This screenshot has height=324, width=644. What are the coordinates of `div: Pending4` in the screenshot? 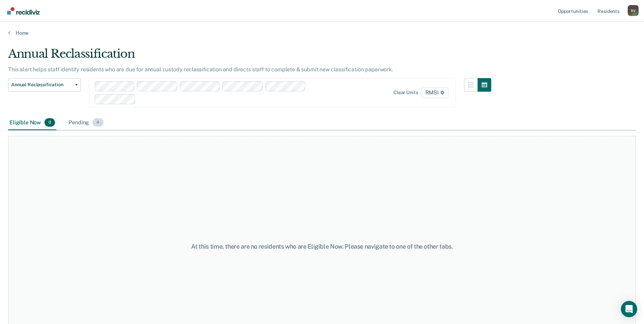 It's located at (86, 123).